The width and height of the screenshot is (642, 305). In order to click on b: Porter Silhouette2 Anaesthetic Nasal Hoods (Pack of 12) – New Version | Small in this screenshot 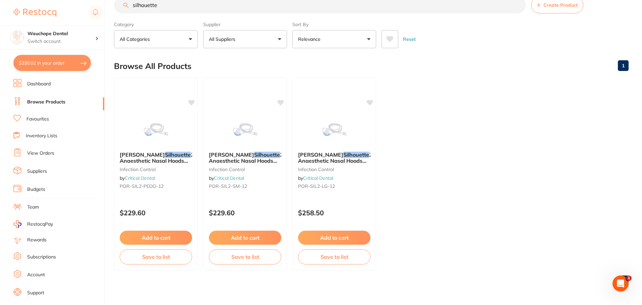, I will do `click(245, 158)`.